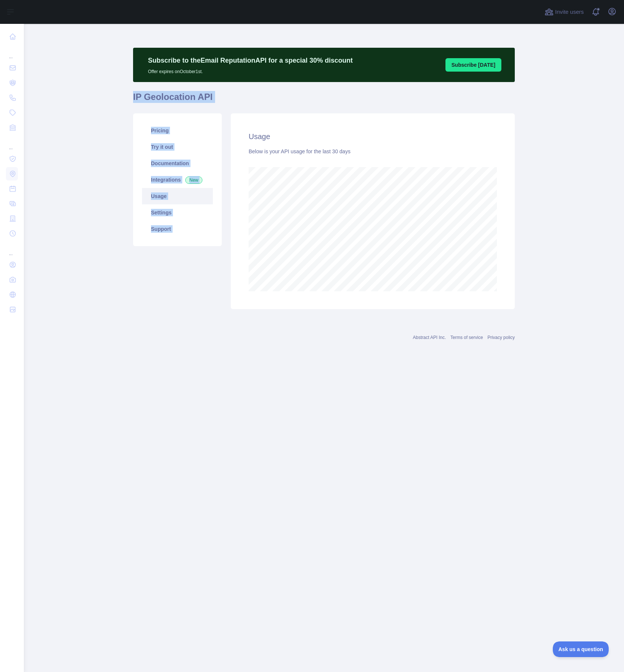 The image size is (624, 672). What do you see at coordinates (177, 229) in the screenshot?
I see `a: Support` at bounding box center [177, 229].